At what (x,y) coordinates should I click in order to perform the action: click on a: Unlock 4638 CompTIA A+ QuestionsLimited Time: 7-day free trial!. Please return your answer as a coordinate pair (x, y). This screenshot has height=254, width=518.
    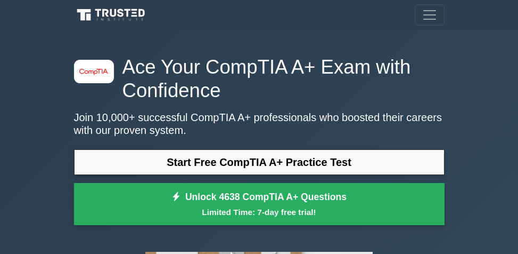
    Looking at the image, I should click on (259, 204).